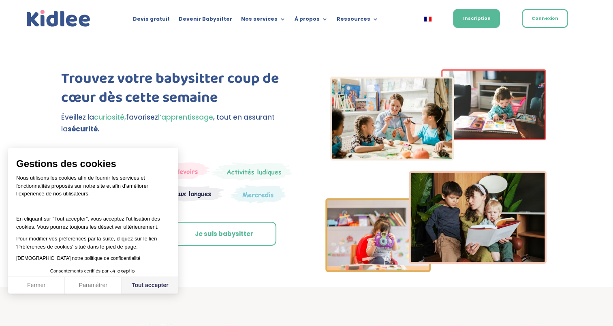  I want to click on a: Je suis babysitter, so click(224, 234).